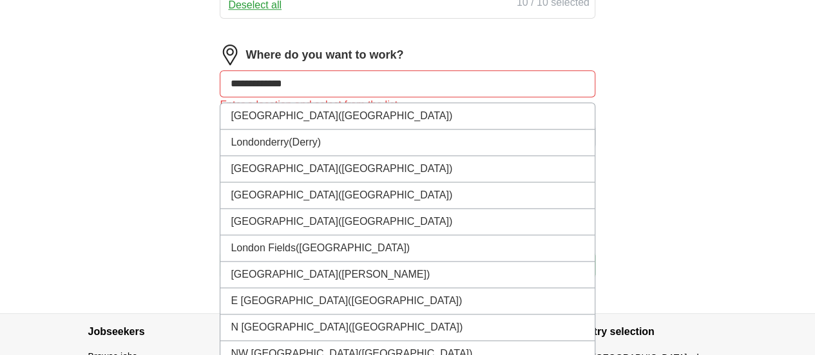 The width and height of the screenshot is (815, 355). I want to click on span: (Derry), so click(305, 142).